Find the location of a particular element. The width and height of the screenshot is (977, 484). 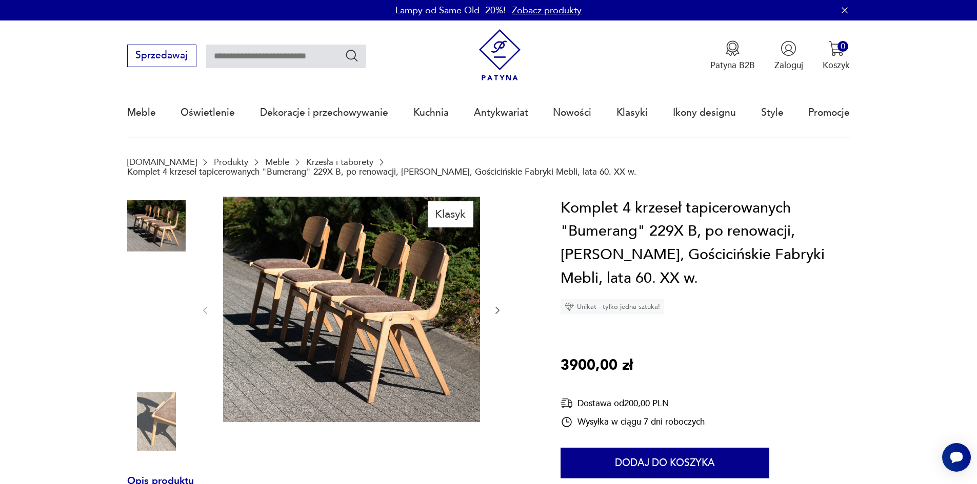

a: Produkty is located at coordinates (231, 162).